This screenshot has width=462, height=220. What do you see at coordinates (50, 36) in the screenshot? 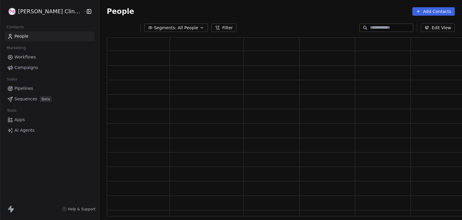
I see `a: People` at bounding box center [50, 36].